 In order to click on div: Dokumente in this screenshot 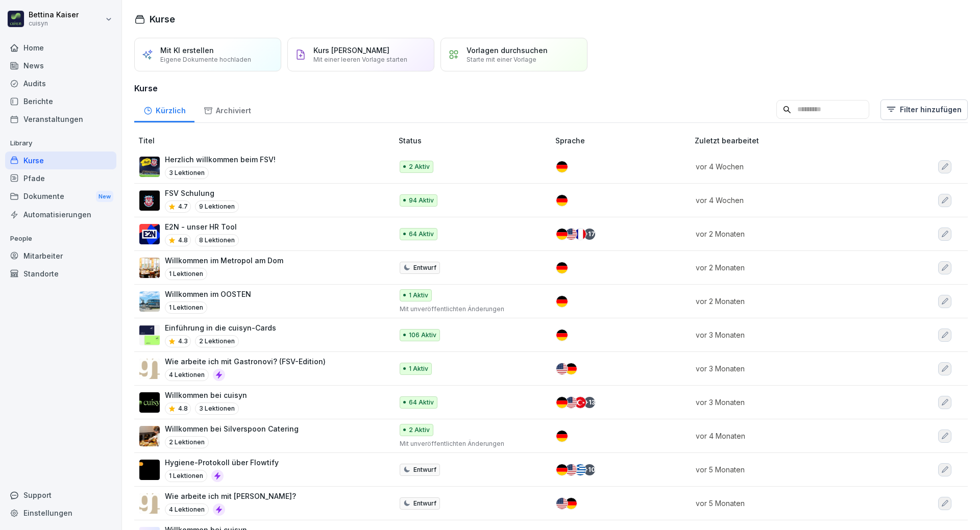, I will do `click(61, 196)`.